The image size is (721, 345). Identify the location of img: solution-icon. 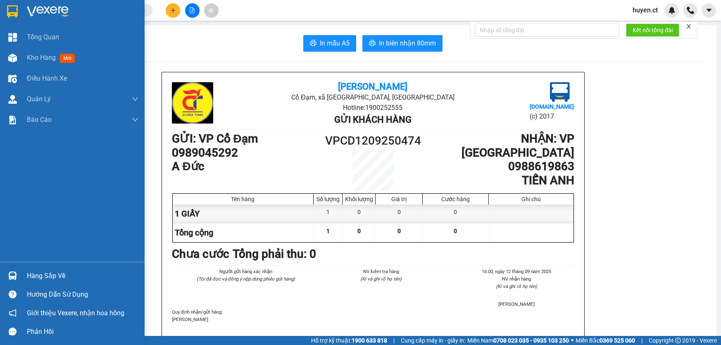
(12, 120).